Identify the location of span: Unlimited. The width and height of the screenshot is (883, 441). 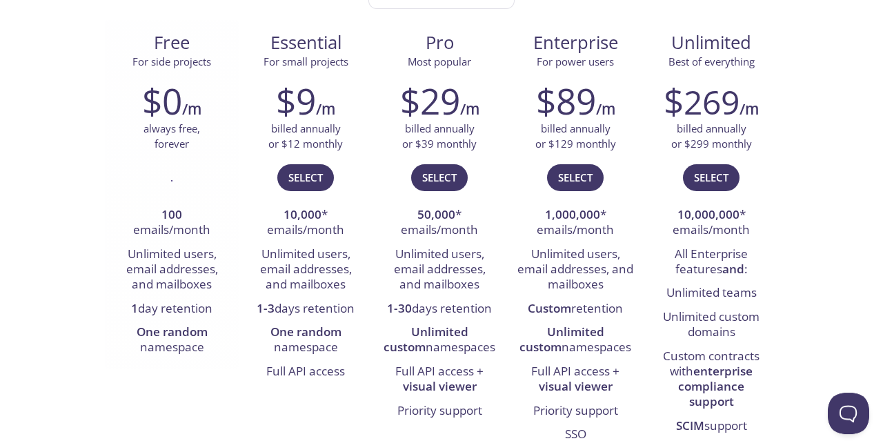
(712, 42).